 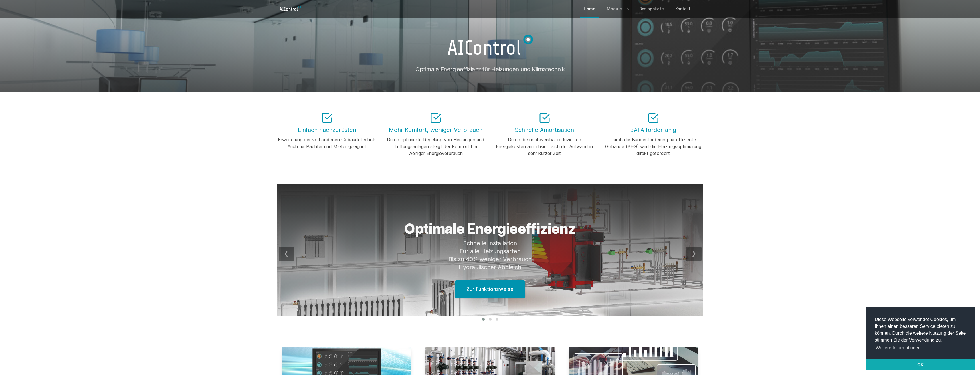 What do you see at coordinates (544, 130) in the screenshot?
I see `h3: Schnelle Amortisation` at bounding box center [544, 130].